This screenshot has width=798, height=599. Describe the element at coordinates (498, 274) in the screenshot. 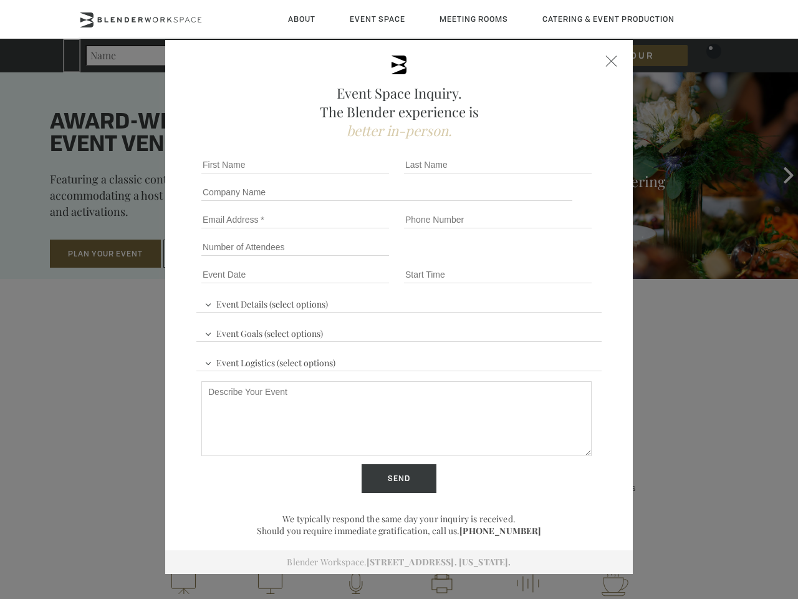

I see `input: Start Time` at that location.